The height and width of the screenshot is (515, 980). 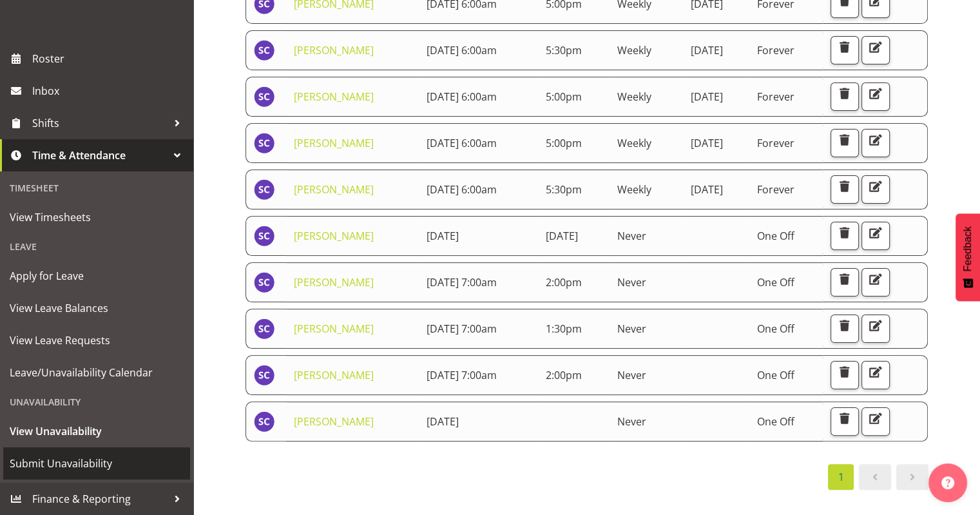 I want to click on a: Submit Unavailability, so click(x=97, y=464).